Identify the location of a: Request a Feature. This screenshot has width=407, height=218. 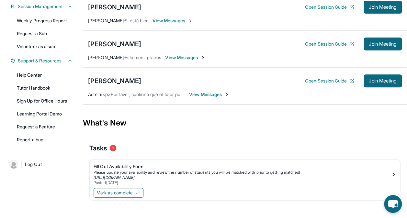
(45, 127).